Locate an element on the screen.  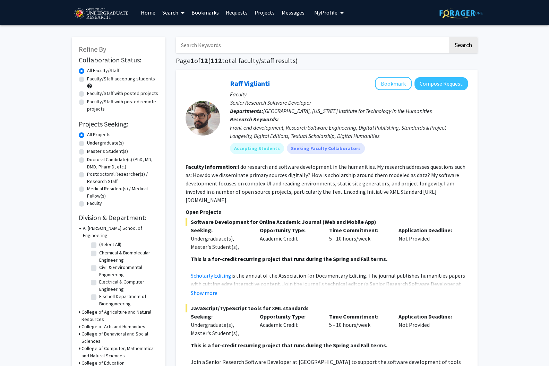
button: Search is located at coordinates (463, 45).